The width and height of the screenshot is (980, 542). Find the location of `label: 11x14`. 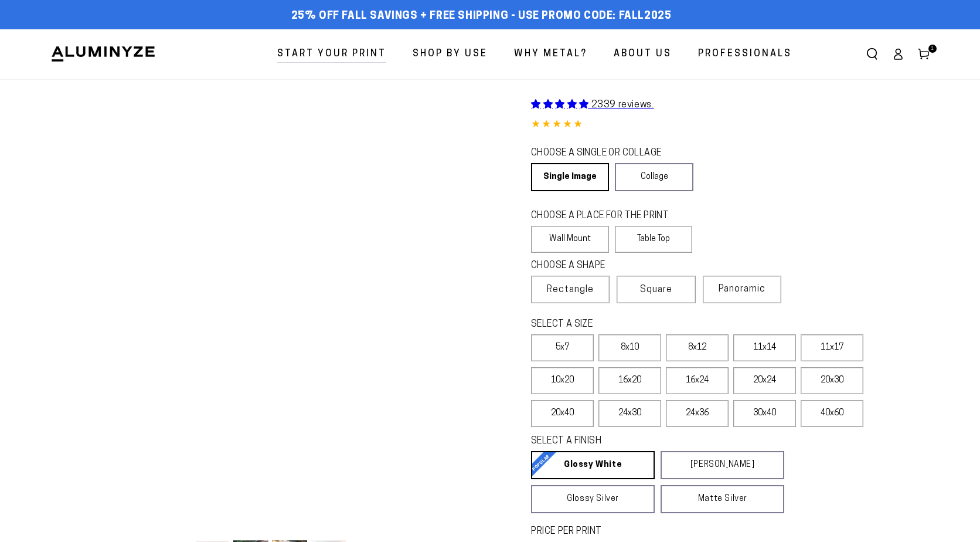

label: 11x14 is located at coordinates (764, 348).